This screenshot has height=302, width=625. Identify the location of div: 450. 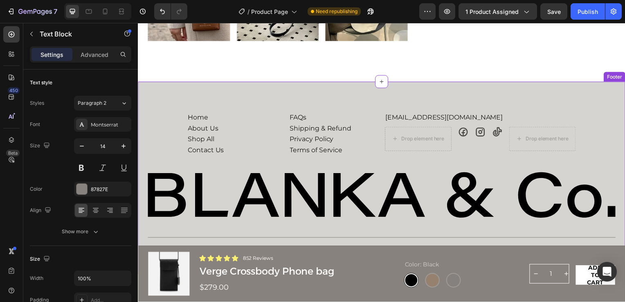
(13, 90).